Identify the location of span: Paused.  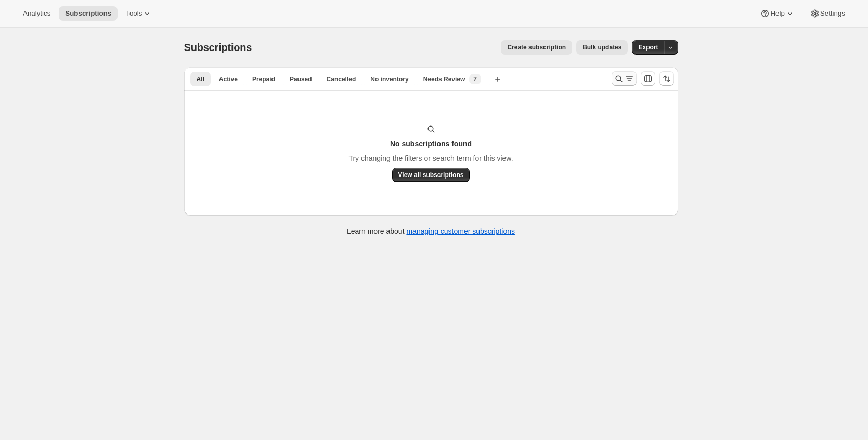
(301, 79).